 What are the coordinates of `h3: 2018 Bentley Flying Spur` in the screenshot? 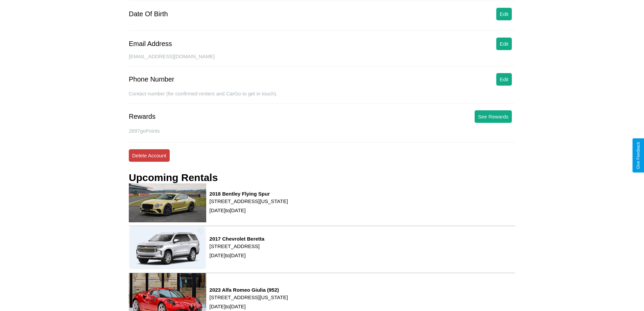 It's located at (249, 194).